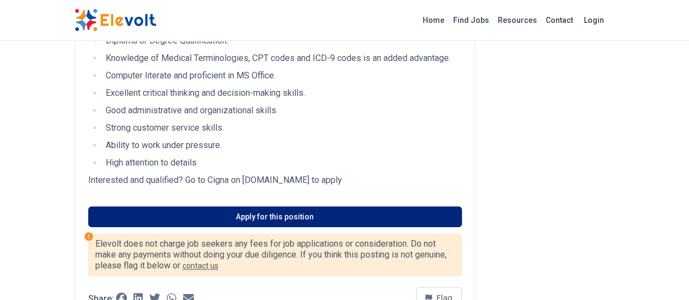  Describe the element at coordinates (282, 41) in the screenshot. I see `li: Diploma or Degree Qualification.` at that location.